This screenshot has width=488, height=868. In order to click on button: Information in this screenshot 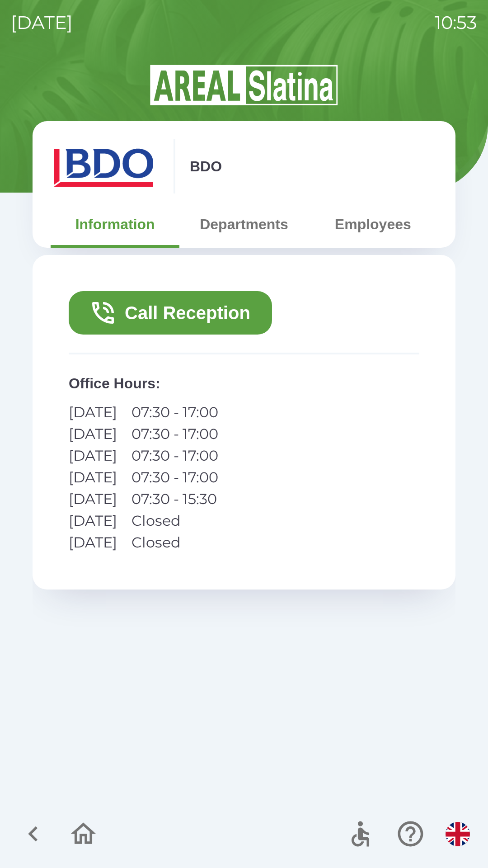, I will do `click(115, 224)`.